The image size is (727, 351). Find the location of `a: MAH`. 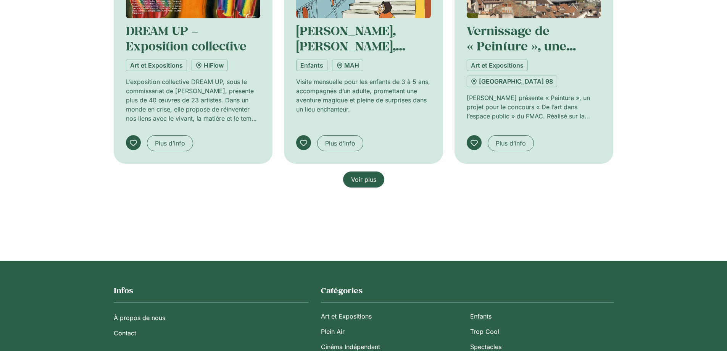

a: MAH is located at coordinates (348, 65).